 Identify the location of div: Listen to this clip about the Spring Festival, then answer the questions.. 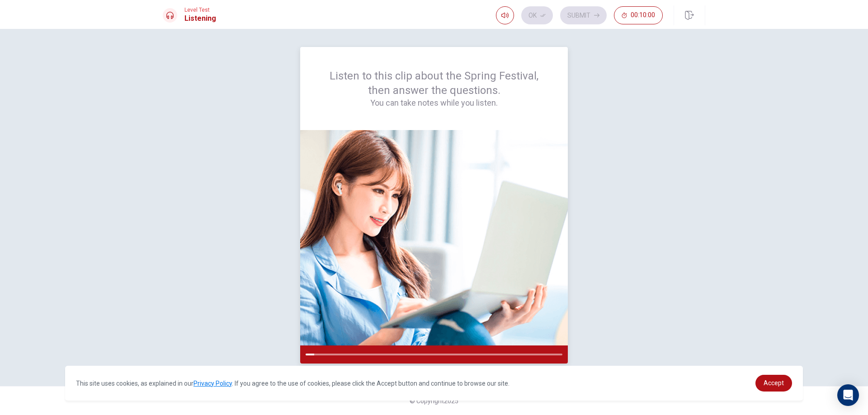
(434, 89).